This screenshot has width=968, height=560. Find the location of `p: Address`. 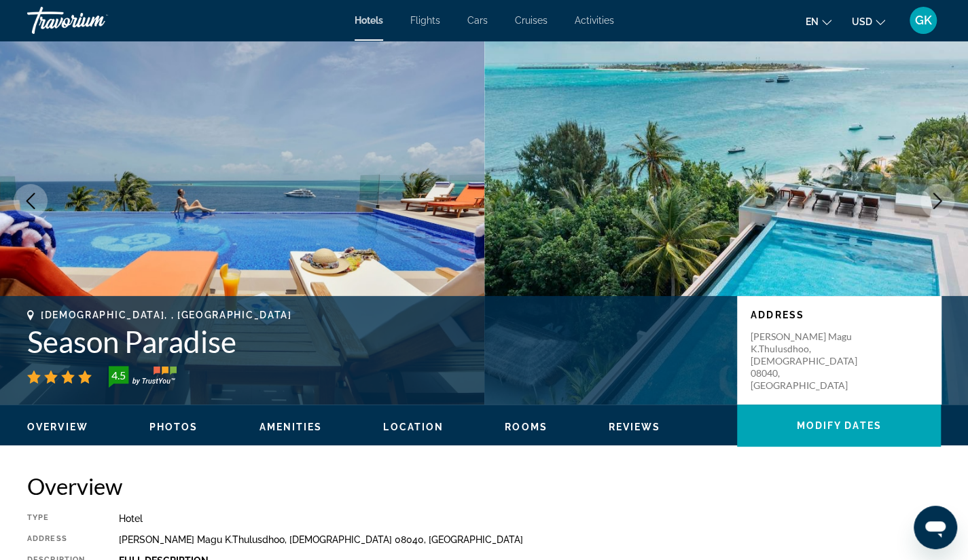

p: Address is located at coordinates (838, 315).